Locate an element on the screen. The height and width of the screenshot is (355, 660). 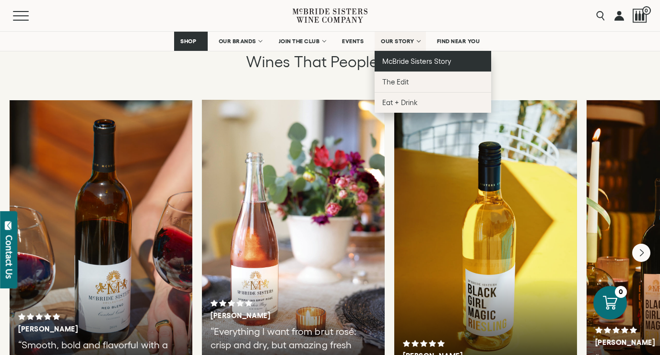
span: OUR STORY is located at coordinates (398, 41).